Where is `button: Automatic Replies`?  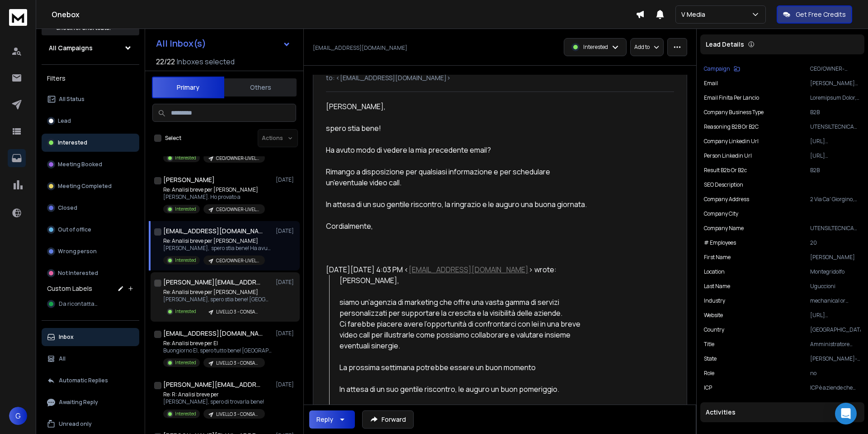 button: Automatic Replies is located at coordinates (91, 380).